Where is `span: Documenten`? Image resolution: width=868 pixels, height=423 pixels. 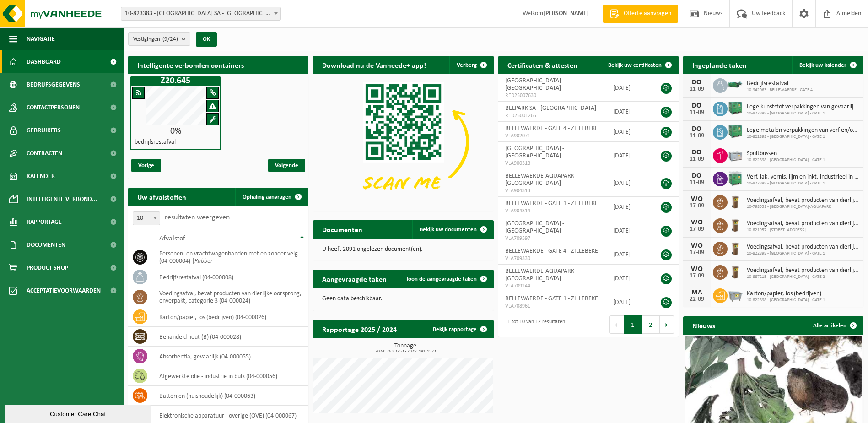 span: Documenten is located at coordinates (46, 245).